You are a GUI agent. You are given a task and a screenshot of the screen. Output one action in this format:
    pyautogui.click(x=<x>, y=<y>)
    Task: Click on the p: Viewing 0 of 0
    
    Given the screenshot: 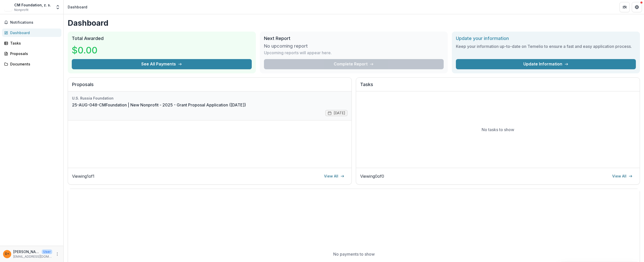 What is the action you would take?
    pyautogui.click(x=372, y=176)
    